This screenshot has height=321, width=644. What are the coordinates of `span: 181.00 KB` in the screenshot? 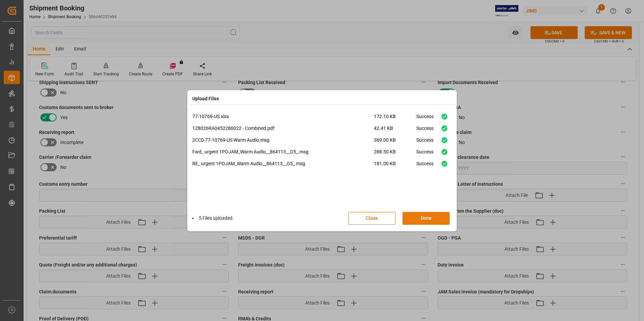 It's located at (395, 166).